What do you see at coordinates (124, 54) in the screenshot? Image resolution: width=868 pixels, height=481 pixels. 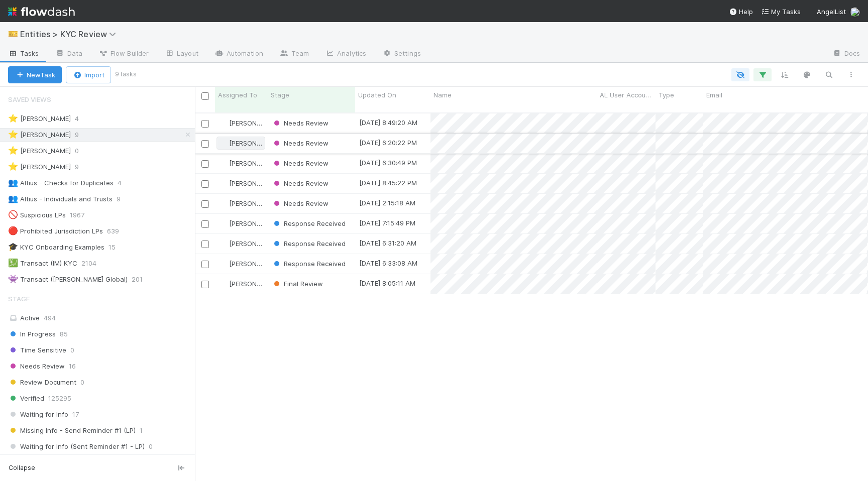 I see `a: Flow Builder` at bounding box center [124, 54].